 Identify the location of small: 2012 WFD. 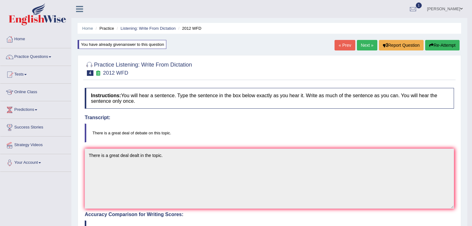
(115, 73).